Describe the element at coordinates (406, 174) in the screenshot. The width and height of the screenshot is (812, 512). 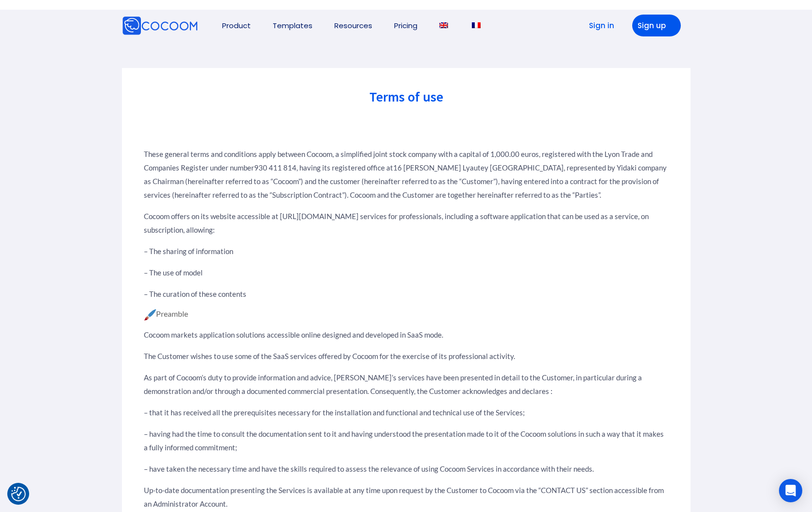
I see `p: 930 411 814` at that location.